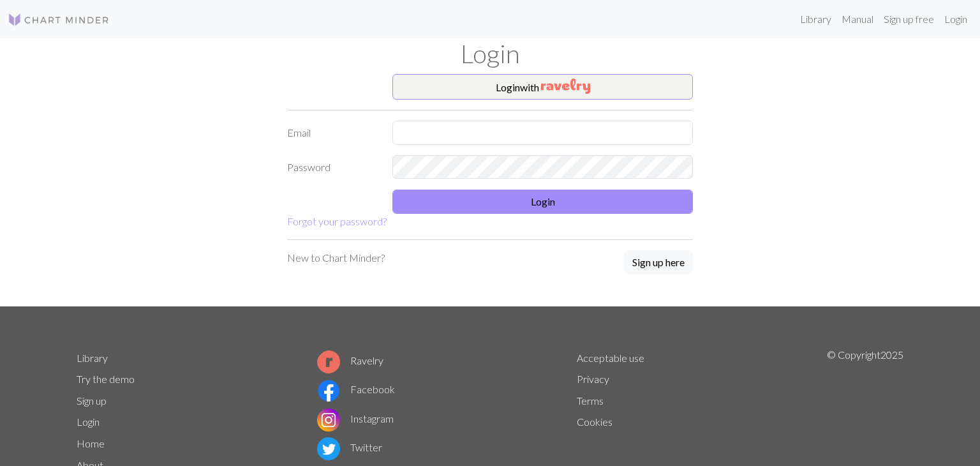 This screenshot has width=980, height=466. Describe the element at coordinates (565, 86) in the screenshot. I see `img: Ravelry` at that location.